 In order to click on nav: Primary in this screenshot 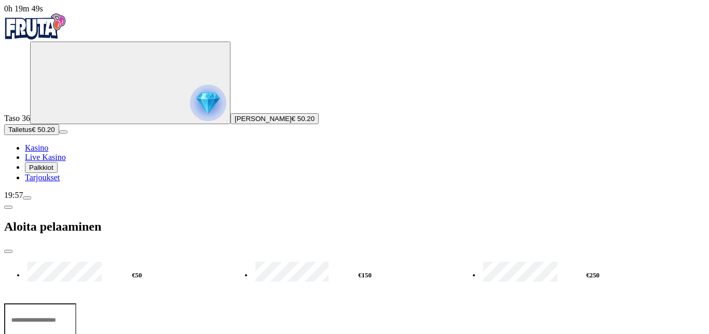, I will do `click(354, 98)`.